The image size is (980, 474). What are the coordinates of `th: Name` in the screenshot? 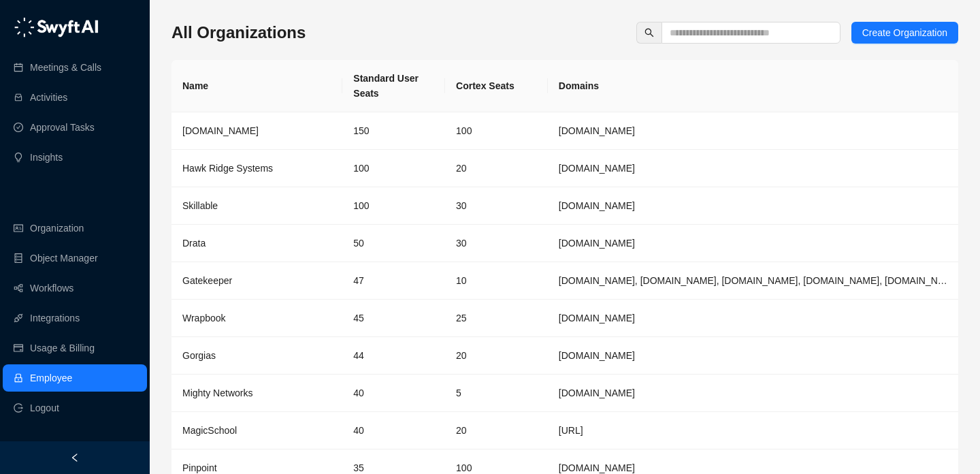 It's located at (256, 85).